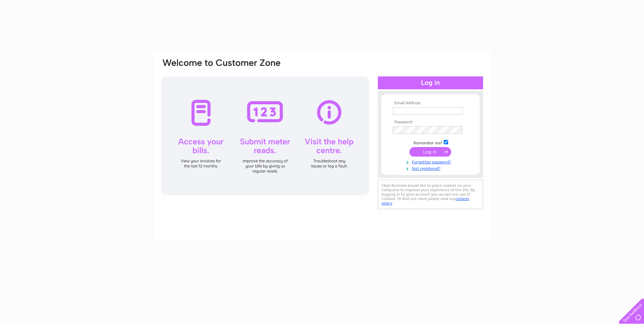 The image size is (644, 324). Describe the element at coordinates (430, 103) in the screenshot. I see `th: Email Address:` at that location.